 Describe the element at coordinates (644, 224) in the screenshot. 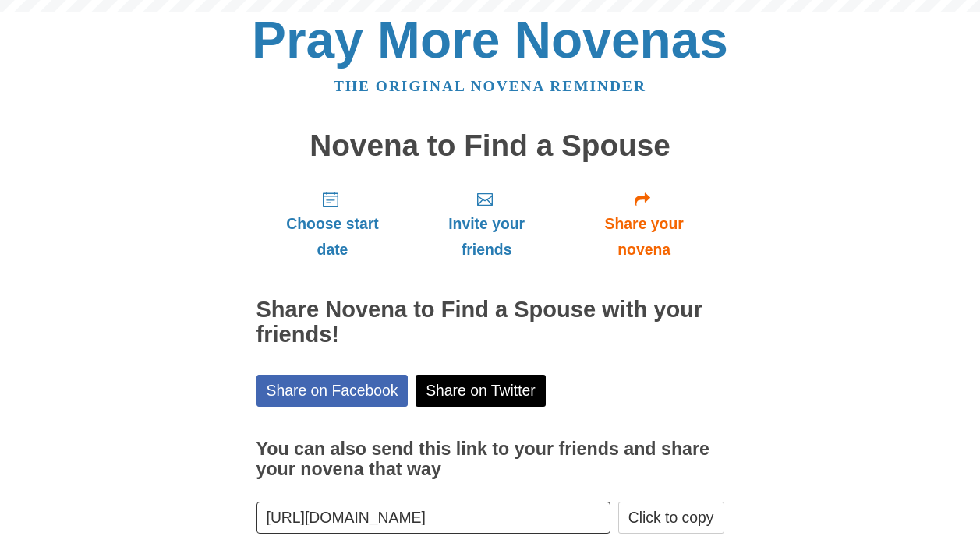

I see `a: Share your novena` at that location.